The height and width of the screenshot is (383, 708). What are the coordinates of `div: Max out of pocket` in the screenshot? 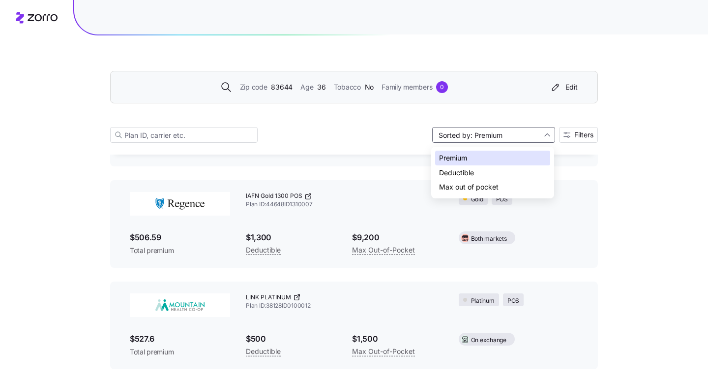 It's located at (493, 187).